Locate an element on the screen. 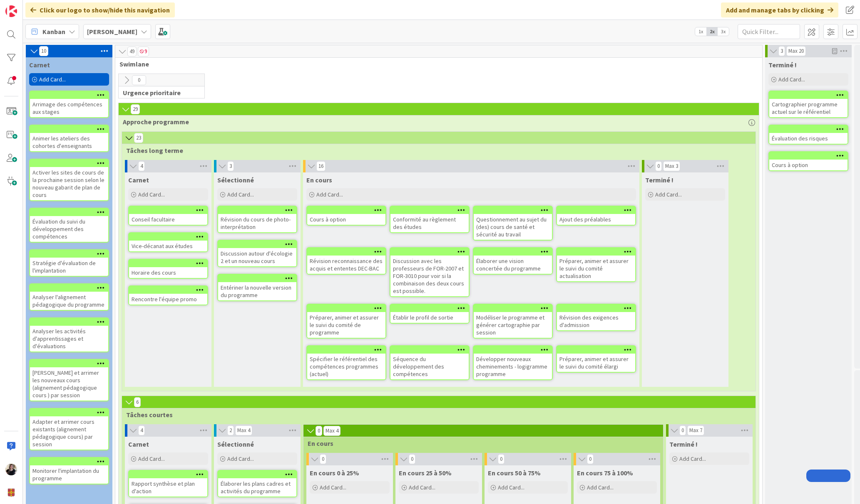 Image resolution: width=860 pixels, height=504 pixels. span: En cours 25 à 50% is located at coordinates (425, 473).